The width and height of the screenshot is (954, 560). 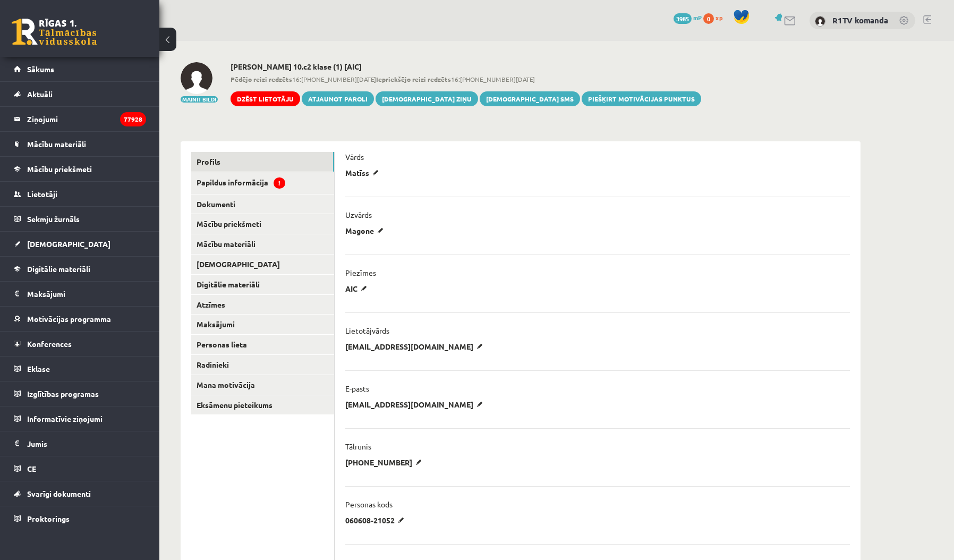 I want to click on p: Matīss, so click(x=364, y=173).